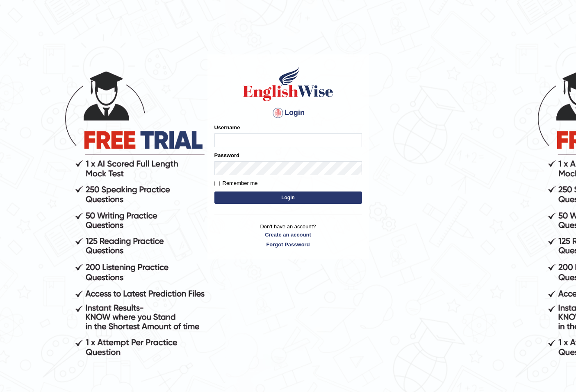  I want to click on label: Username, so click(227, 127).